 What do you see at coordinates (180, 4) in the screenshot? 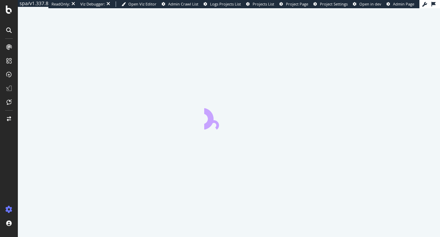
I see `a: Admin Crawl List` at bounding box center [180, 4].